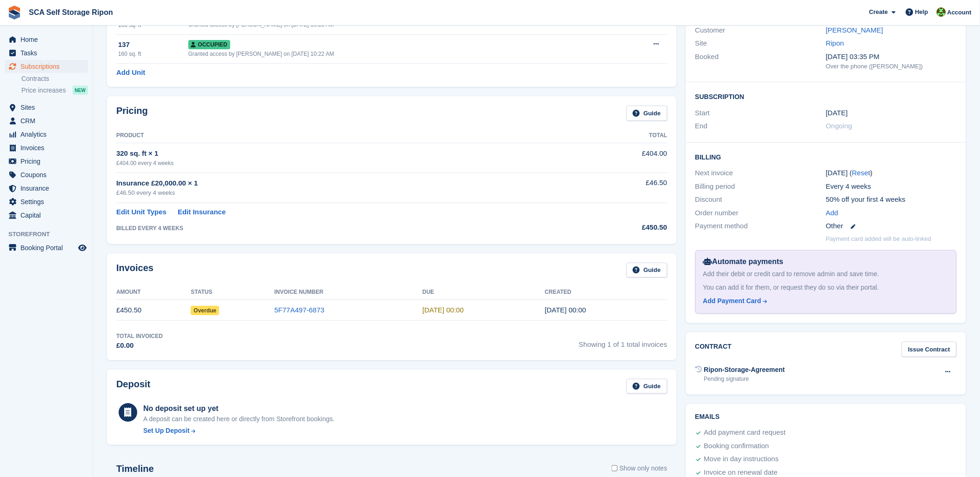  What do you see at coordinates (879, 239) in the screenshot?
I see `p: Payment card added will be auto-linked` at bounding box center [879, 239].